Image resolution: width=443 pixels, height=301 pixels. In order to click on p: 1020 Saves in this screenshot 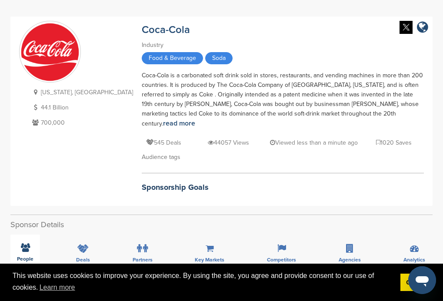, I will do `click(394, 143)`.